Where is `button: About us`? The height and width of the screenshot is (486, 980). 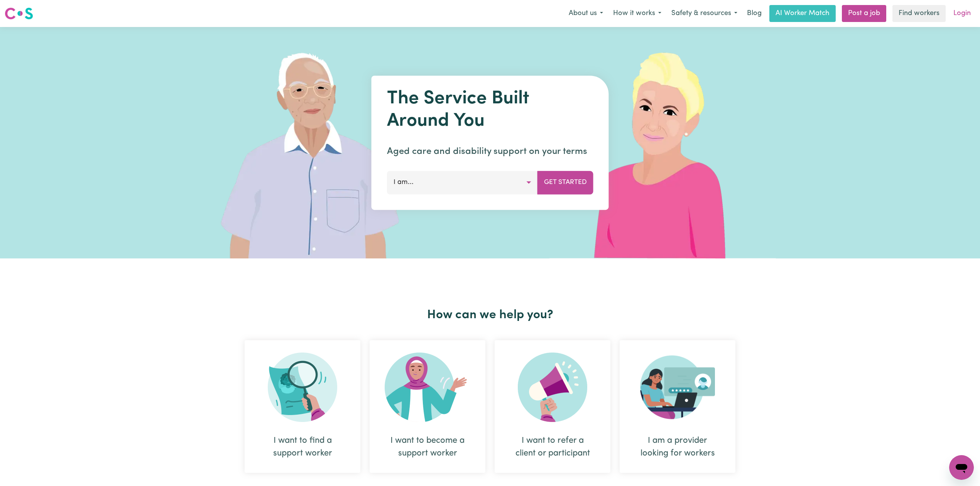
button: About us is located at coordinates (586, 14).